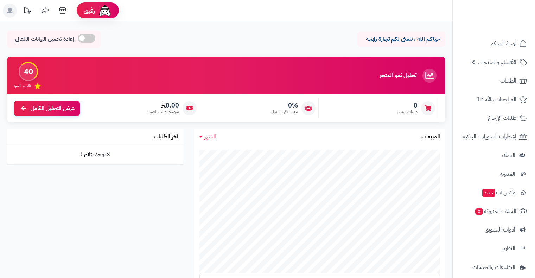 Image resolution: width=535 pixels, height=278 pixels. Describe the element at coordinates (431, 137) in the screenshot. I see `h3: المبيعات` at that location.